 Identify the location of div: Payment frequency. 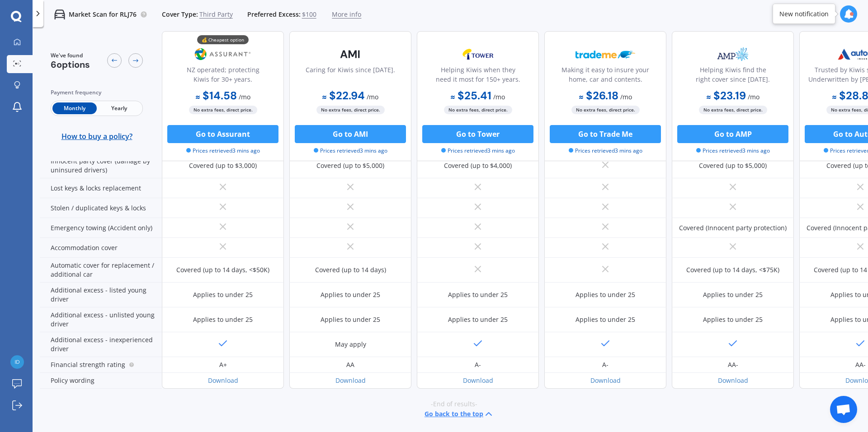
(97, 92).